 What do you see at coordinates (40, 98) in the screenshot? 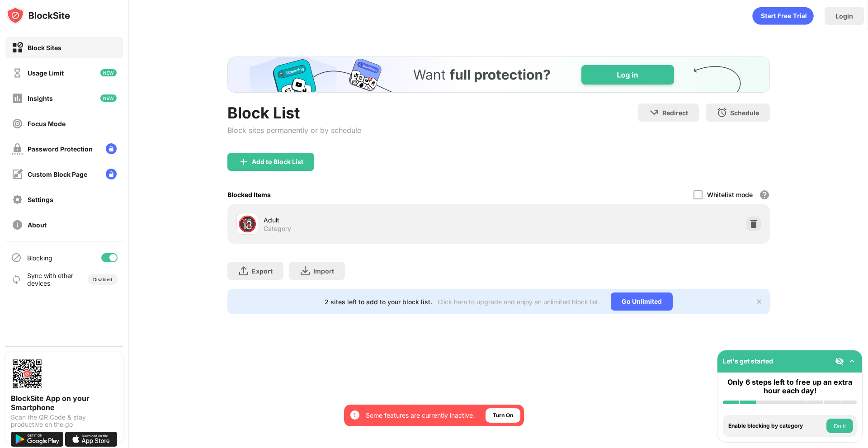
I see `div: Insights` at bounding box center [40, 98].